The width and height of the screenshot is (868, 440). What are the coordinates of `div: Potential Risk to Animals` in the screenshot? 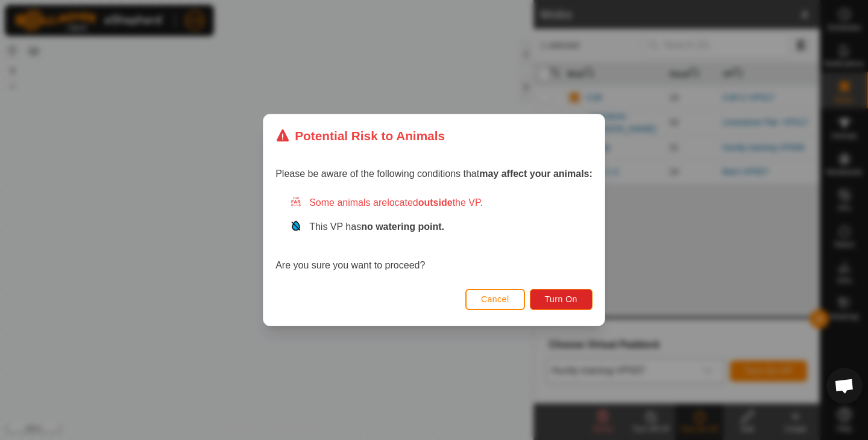 It's located at (360, 136).